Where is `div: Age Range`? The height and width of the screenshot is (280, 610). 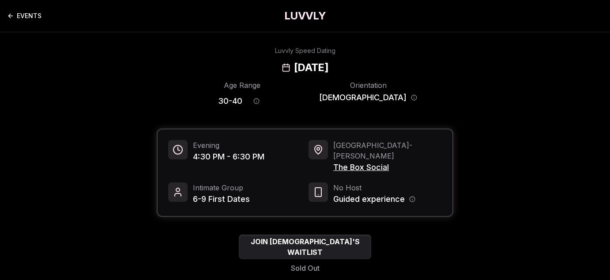 div: Age Range is located at coordinates (242, 85).